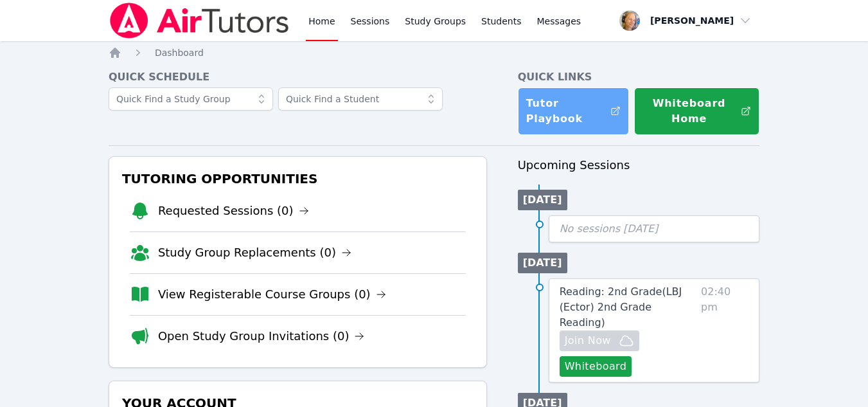 The width and height of the screenshot is (868, 407). Describe the element at coordinates (588, 341) in the screenshot. I see `span: Join Now` at that location.